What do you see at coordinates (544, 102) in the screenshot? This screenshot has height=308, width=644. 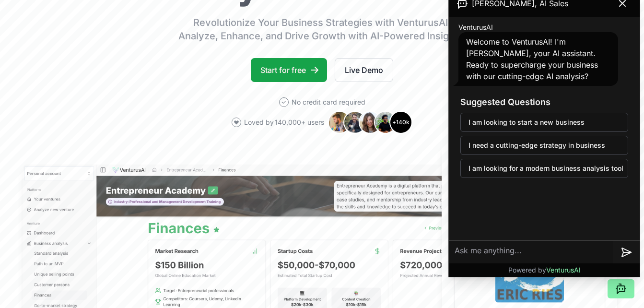 I see `h3: Suggested Questions` at bounding box center [544, 102].